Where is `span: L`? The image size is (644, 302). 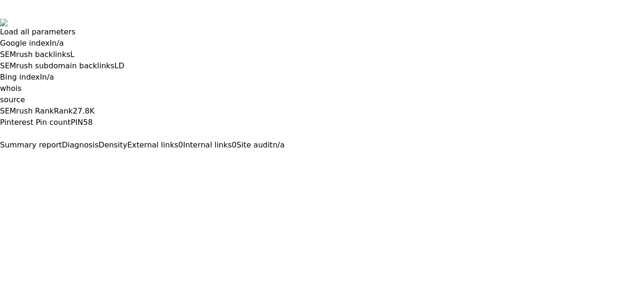
span: L is located at coordinates (72, 54).